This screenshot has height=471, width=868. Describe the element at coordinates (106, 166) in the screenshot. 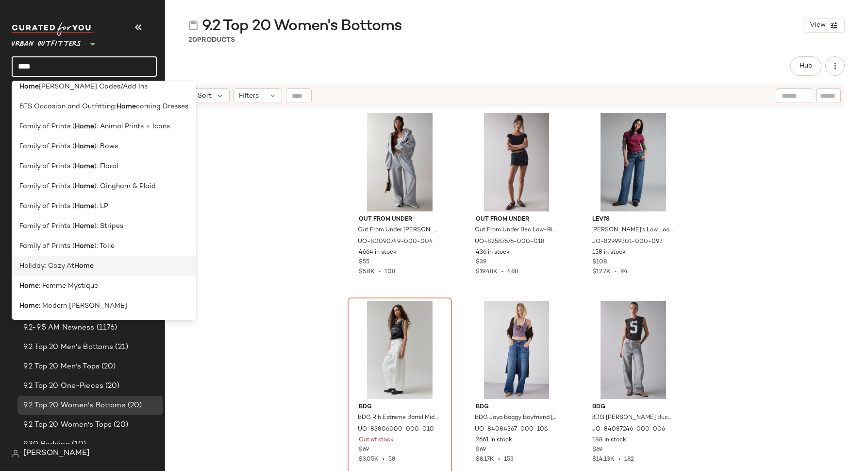

I see `span: ): Floral` at that location.